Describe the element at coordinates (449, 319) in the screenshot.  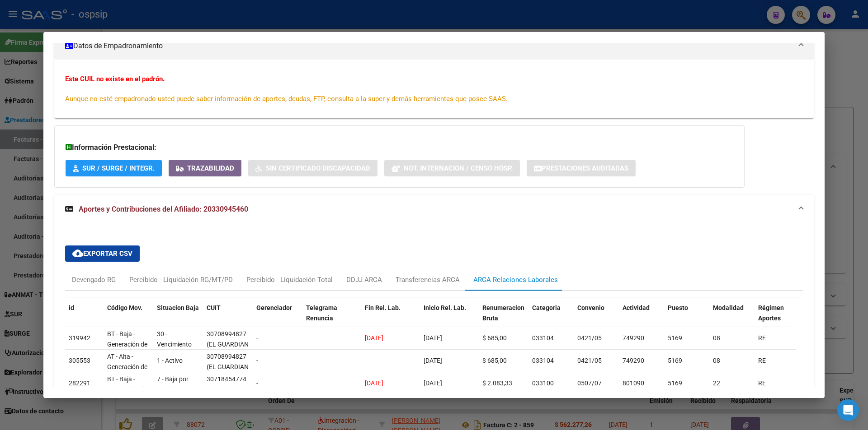
I see `datatable-header-cell: Inicio Rel. Lab.` at that location.